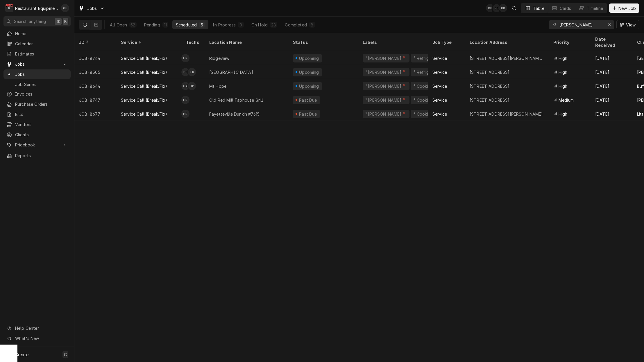  Describe the element at coordinates (323, 42) in the screenshot. I see `div: Status` at that location.